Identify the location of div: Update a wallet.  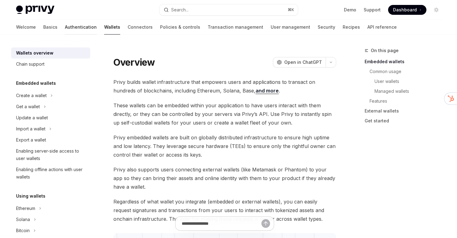
(32, 118).